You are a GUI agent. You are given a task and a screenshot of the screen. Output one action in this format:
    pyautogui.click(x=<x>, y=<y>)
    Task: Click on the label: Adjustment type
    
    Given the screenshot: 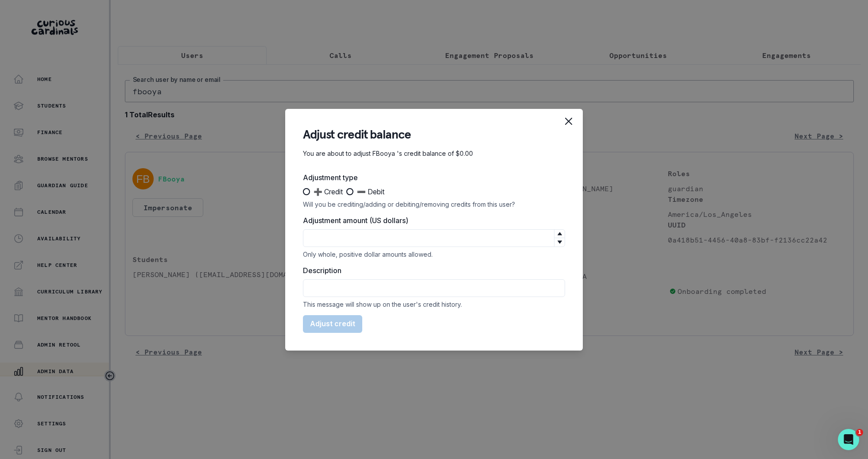 What is the action you would take?
    pyautogui.click(x=432, y=178)
    